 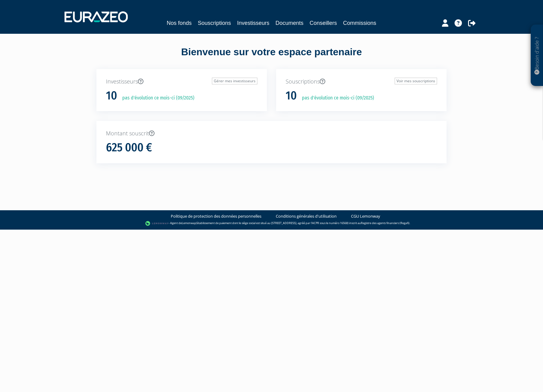 What do you see at coordinates (306, 216) in the screenshot?
I see `a: Conditions générales d'utilisation` at bounding box center [306, 216].